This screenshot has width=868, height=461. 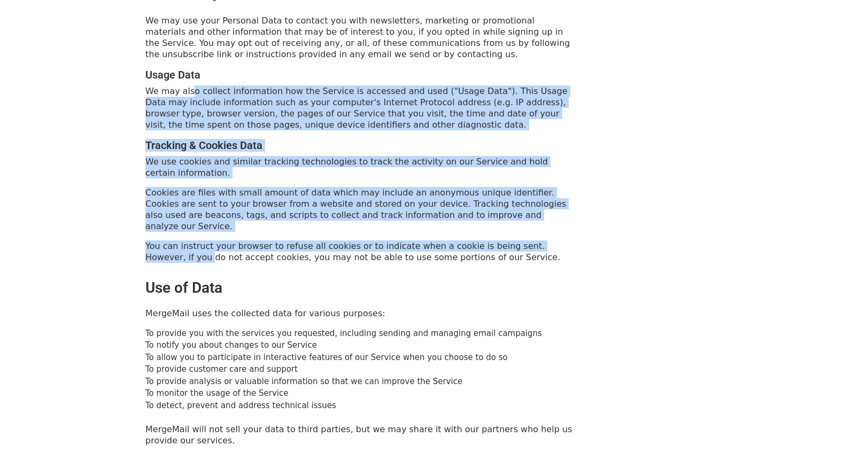 What do you see at coordinates (360, 288) in the screenshot?
I see `h2: Use of Data` at bounding box center [360, 288].